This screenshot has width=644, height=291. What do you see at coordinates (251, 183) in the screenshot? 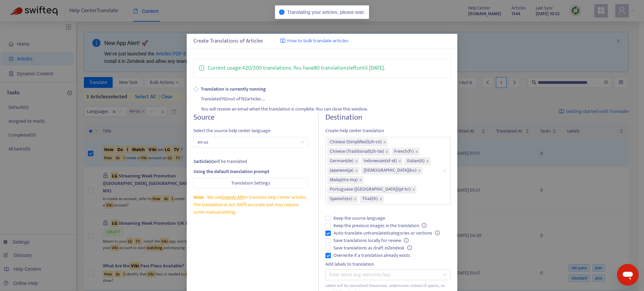
I see `span: Translation Settings` at bounding box center [251, 183].